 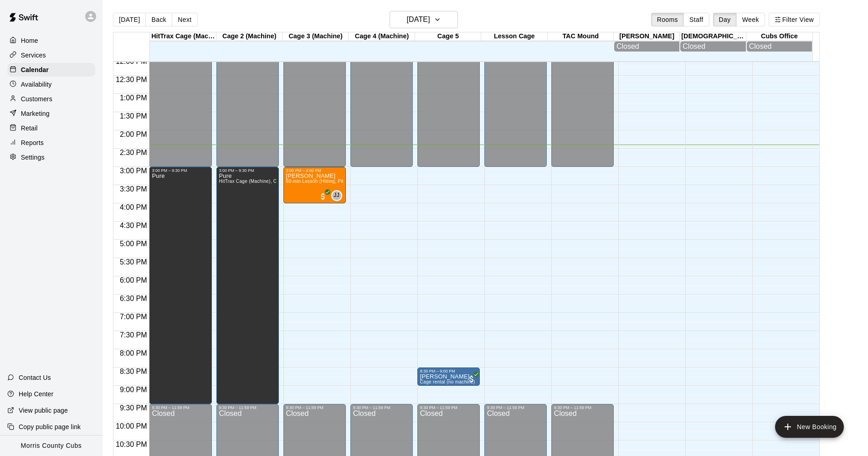 I want to click on span: 1:00 PM, so click(x=133, y=98).